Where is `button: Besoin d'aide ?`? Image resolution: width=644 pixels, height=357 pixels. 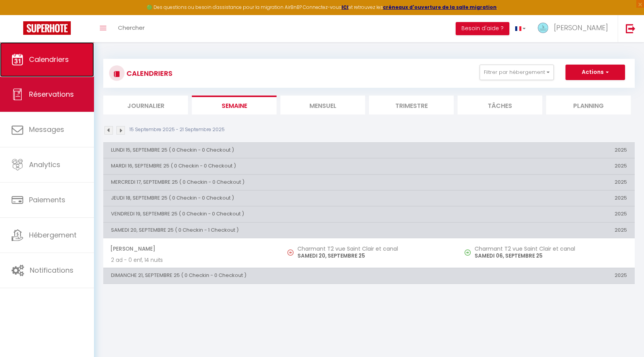 button: Besoin d'aide ? is located at coordinates (482, 29).